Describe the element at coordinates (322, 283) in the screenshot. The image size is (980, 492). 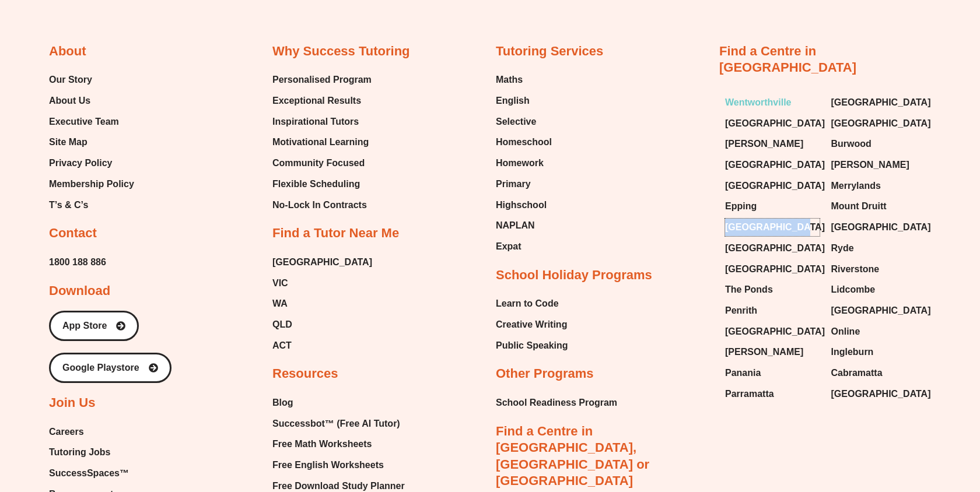
I see `a: VIC` at that location.